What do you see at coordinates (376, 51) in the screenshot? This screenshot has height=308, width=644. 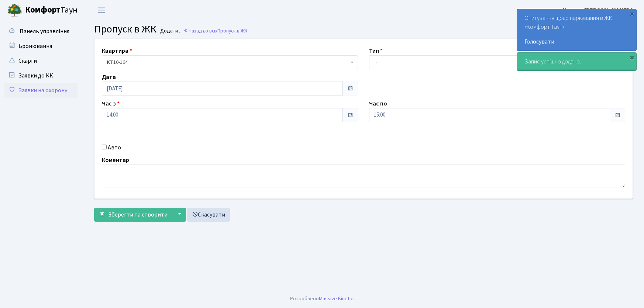 I see `label: Тип` at bounding box center [376, 51].